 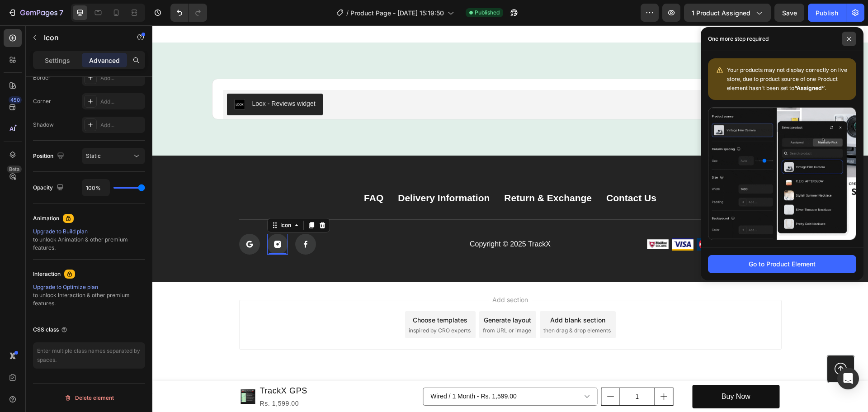 What do you see at coordinates (50, 330) in the screenshot?
I see `div: CSS class` at bounding box center [50, 330].